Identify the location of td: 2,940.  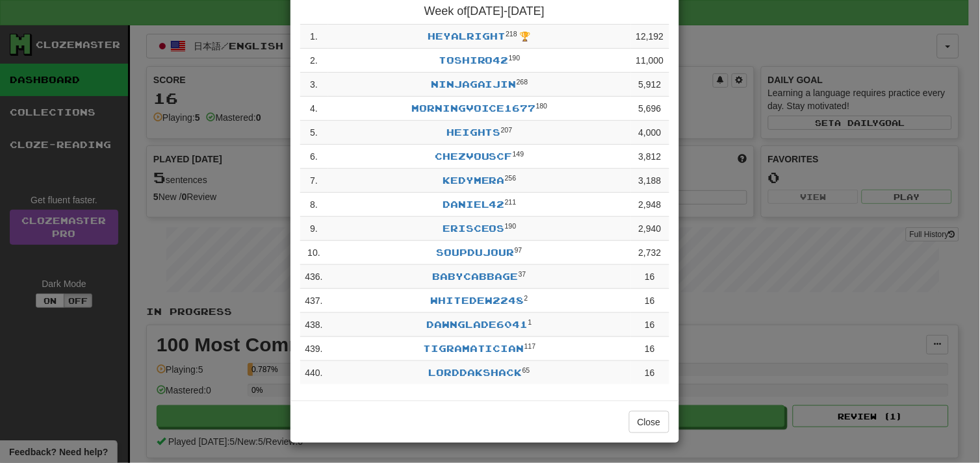
(650, 229).